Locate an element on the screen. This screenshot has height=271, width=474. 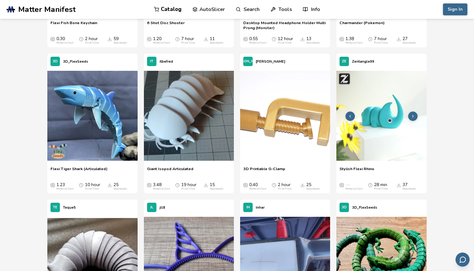
span: 3D is located at coordinates (55, 61).